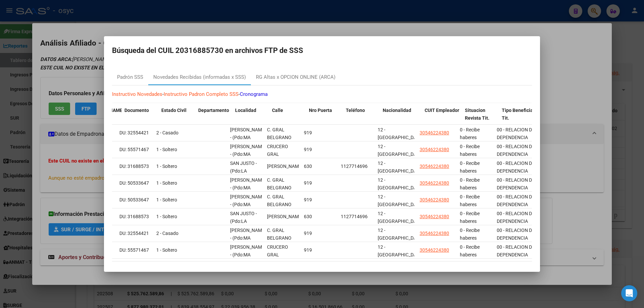  Describe the element at coordinates (320, 110) in the screenshot. I see `span: Nro Puerta` at that location.